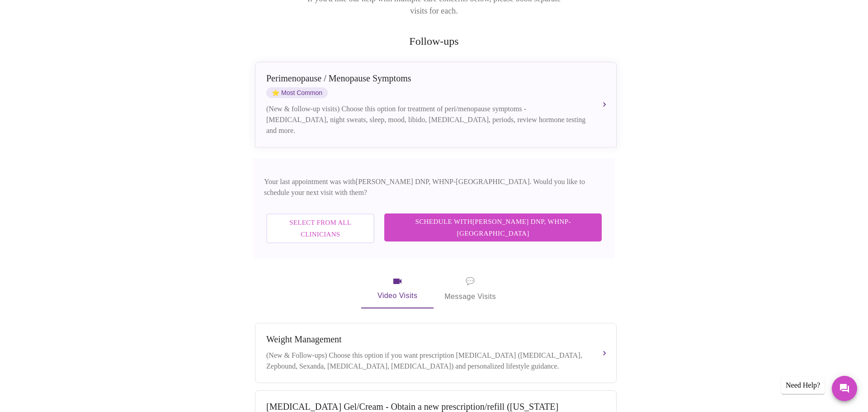 Image resolution: width=868 pixels, height=412 pixels. Describe the element at coordinates (470, 289) in the screenshot. I see `span: Message Visits` at that location.